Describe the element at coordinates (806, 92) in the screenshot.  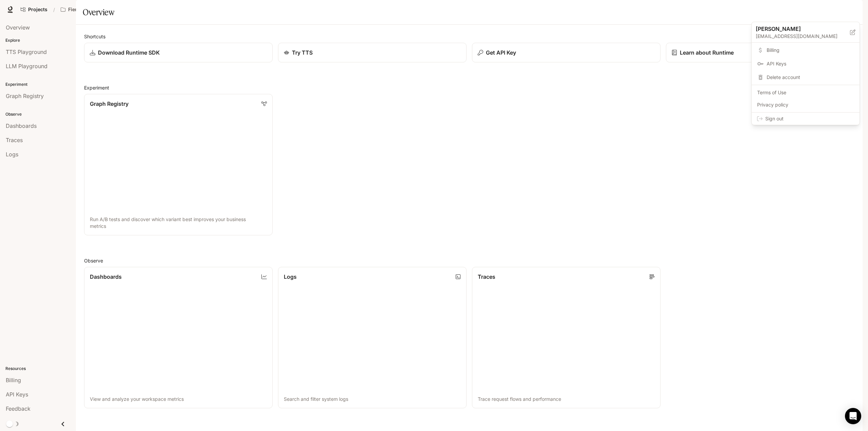
I see `a: Terms of Use` at that location.